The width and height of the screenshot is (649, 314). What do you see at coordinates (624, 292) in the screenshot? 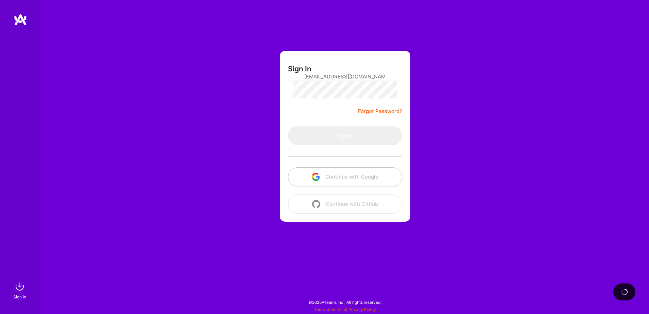
I see `img: loading` at bounding box center [624, 292].